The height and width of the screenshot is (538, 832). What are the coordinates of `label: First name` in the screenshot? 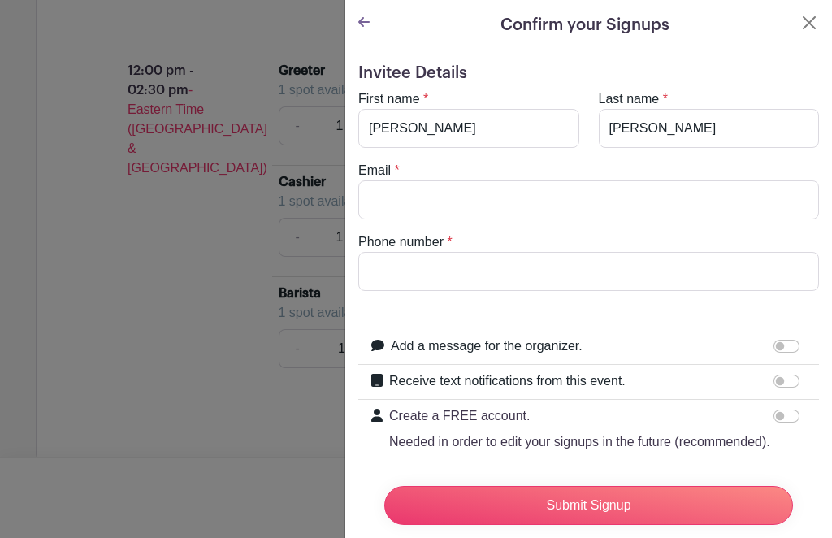 It's located at (389, 99).